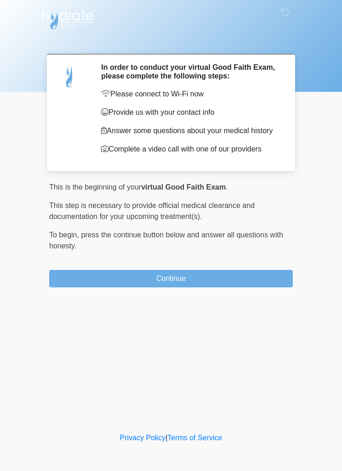 The height and width of the screenshot is (471, 342). What do you see at coordinates (70, 77) in the screenshot?
I see `img: Agent Avatar` at bounding box center [70, 77].